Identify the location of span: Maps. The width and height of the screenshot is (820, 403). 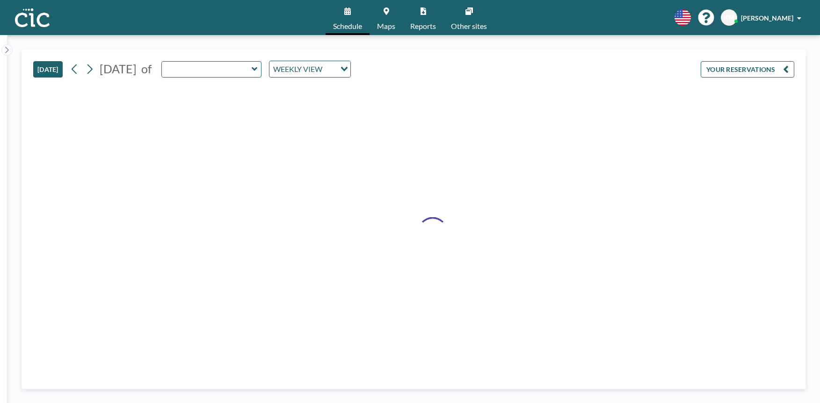
(386, 26).